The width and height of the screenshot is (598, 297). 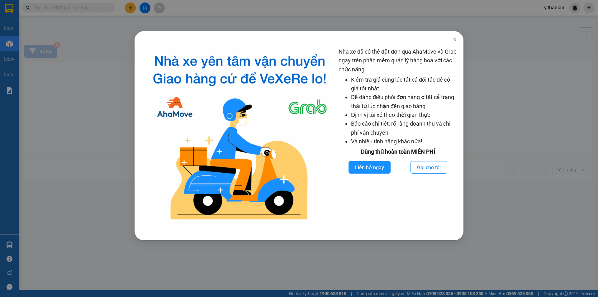 What do you see at coordinates (454, 40) in the screenshot?
I see `button: Close` at bounding box center [454, 40].